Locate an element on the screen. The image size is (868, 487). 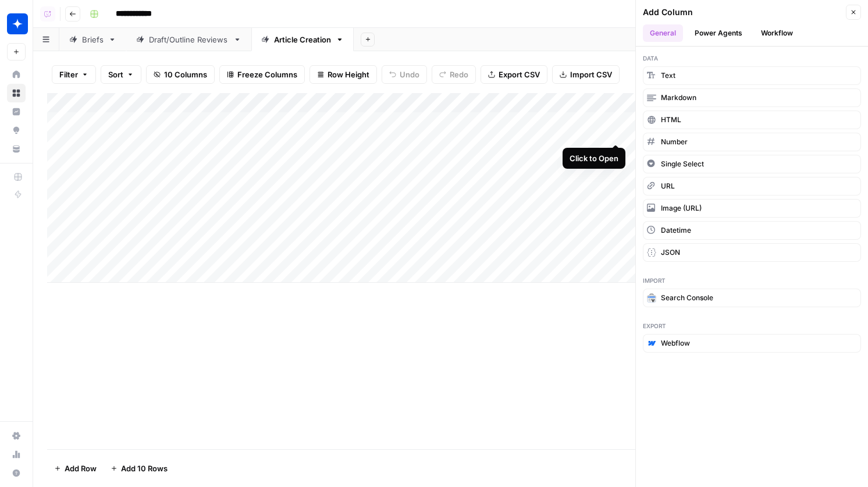
img: Wiz Logo is located at coordinates (17, 24).